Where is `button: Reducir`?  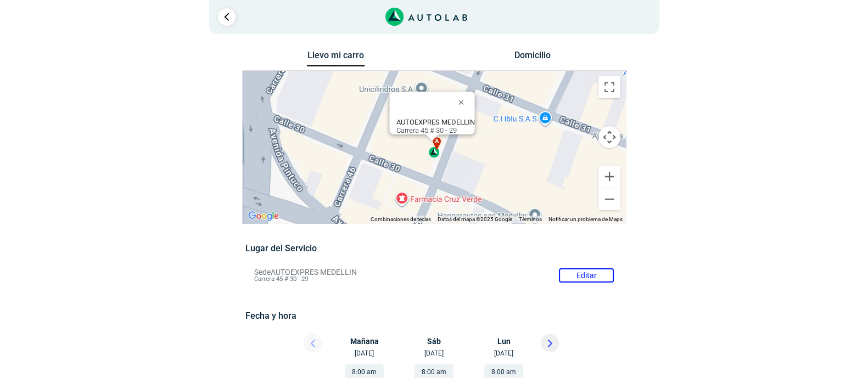 button: Reducir is located at coordinates (609, 199).